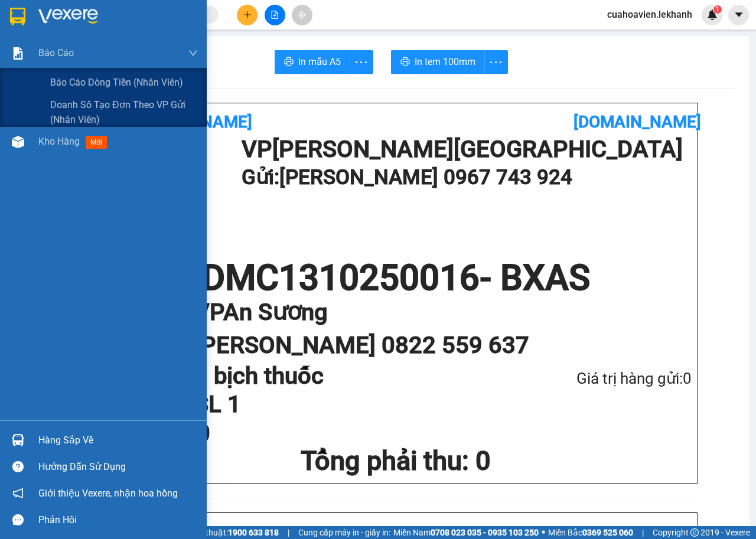 This screenshot has width=756, height=539. Describe the element at coordinates (302, 15) in the screenshot. I see `span: aim` at that location.